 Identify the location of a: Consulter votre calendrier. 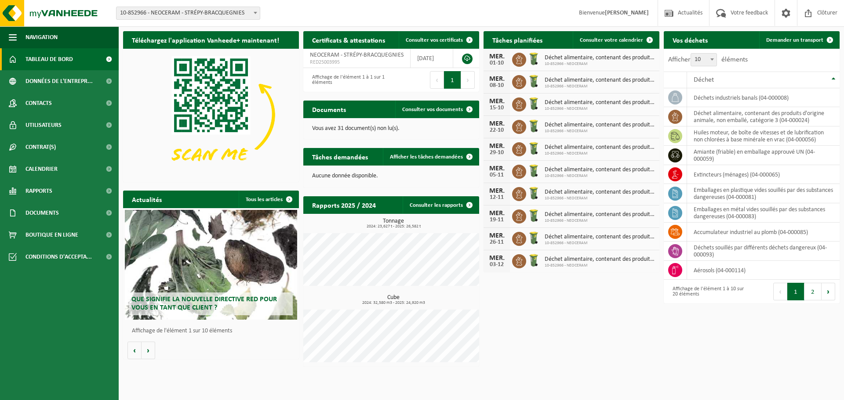
(615, 40).